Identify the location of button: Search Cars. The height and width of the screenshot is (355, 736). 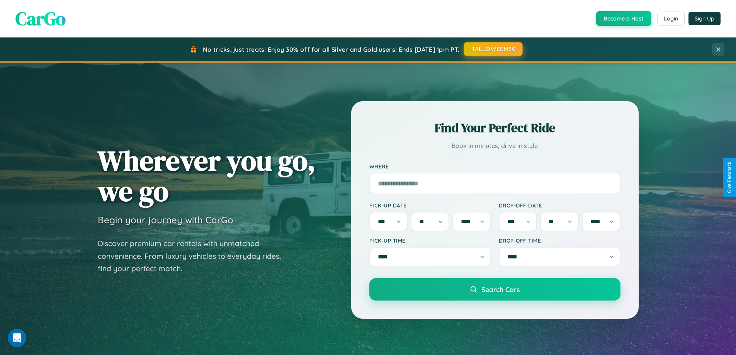
(495, 289).